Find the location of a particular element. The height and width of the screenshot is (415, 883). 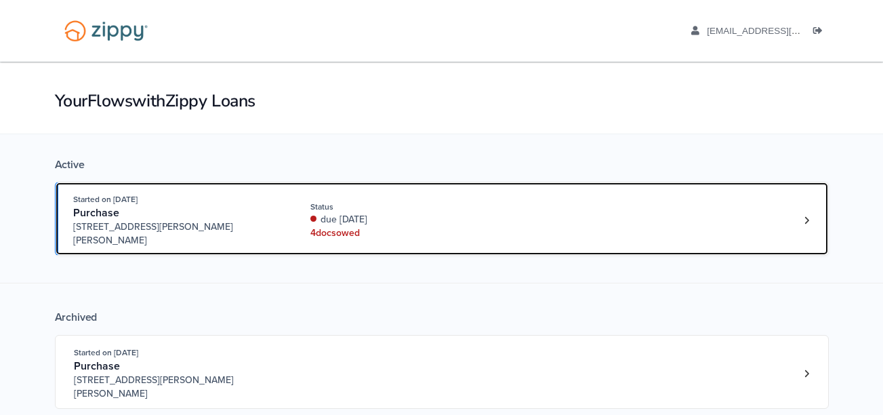

div: Archived is located at coordinates (442, 317).